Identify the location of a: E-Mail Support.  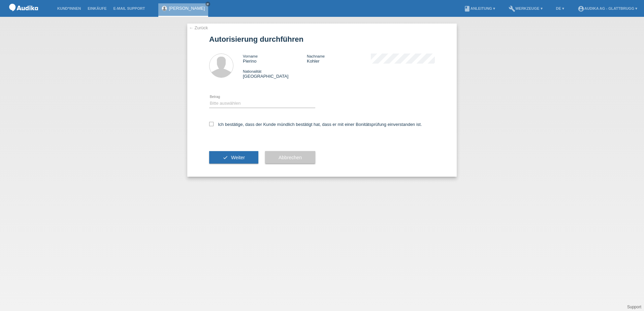
(129, 8).